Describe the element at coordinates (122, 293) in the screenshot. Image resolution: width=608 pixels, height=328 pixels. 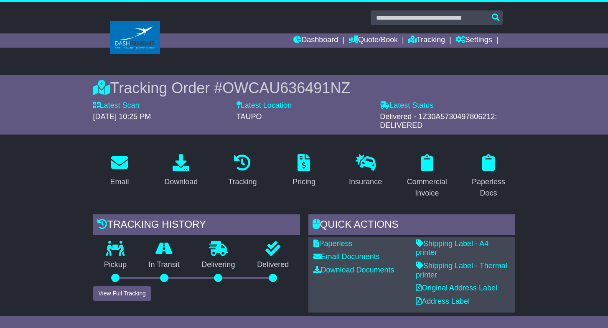
I see `button: View Full Tracking` at that location.